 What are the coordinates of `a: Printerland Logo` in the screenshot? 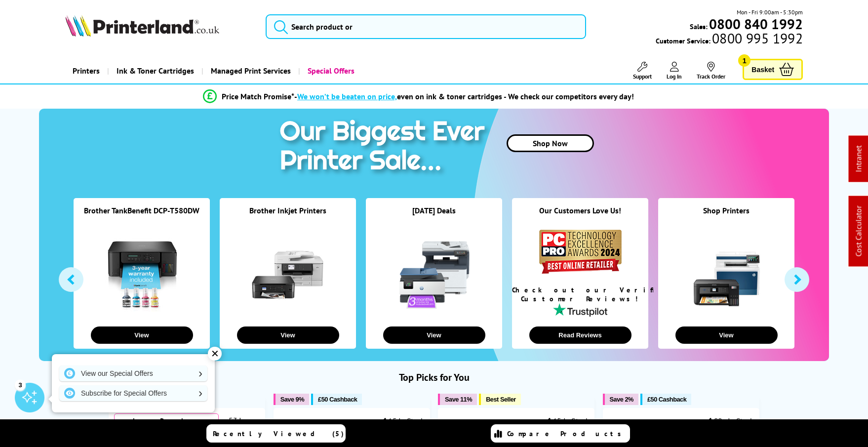 It's located at (159, 27).